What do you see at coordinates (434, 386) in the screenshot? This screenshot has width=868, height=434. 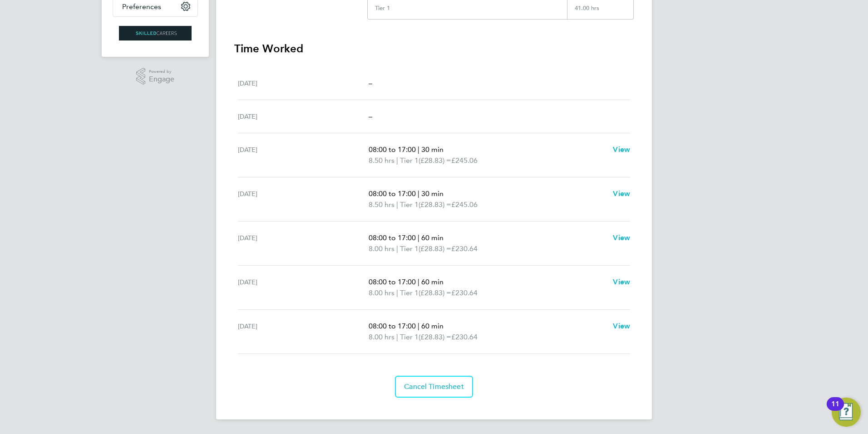 I see `span: Cancel Timesheet` at bounding box center [434, 386].